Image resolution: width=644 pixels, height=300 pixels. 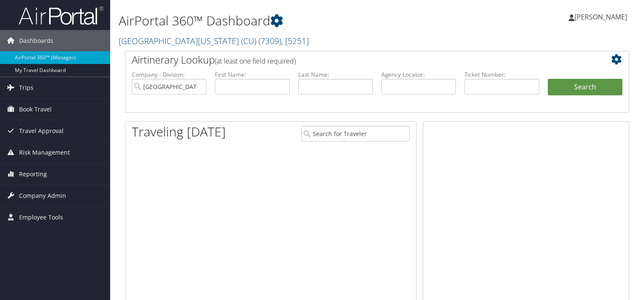 I want to click on span: Dashboards, so click(x=36, y=40).